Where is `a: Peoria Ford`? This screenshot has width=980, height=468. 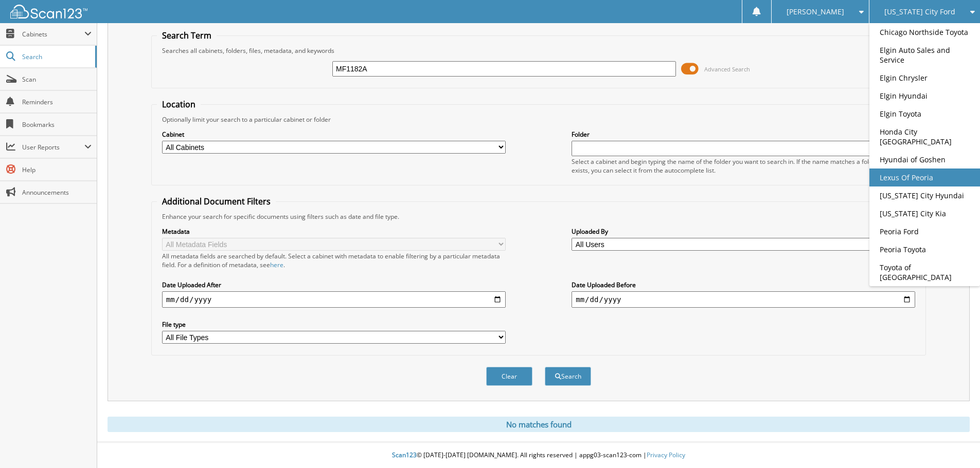 a: Peoria Ford is located at coordinates (924, 231).